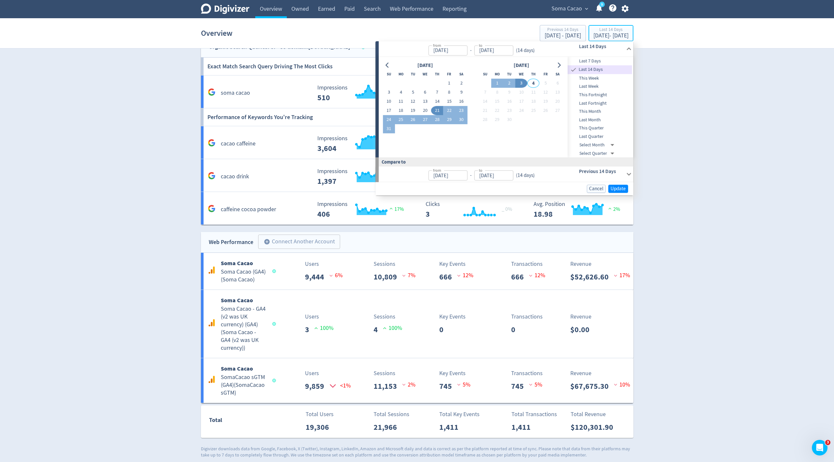 Image resolution: width=834 pixels, height=462 pixels. What do you see at coordinates (389, 129) in the screenshot?
I see `button: 31` at bounding box center [389, 129].